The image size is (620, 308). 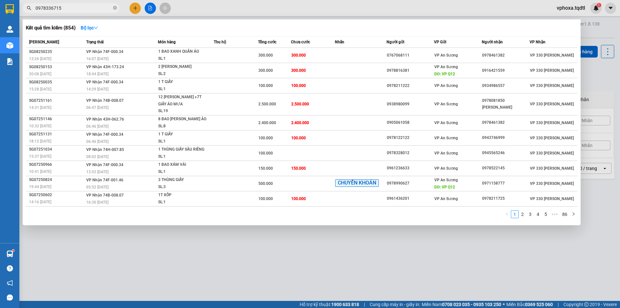 I want to click on div: 0978211222, so click(x=411, y=86).